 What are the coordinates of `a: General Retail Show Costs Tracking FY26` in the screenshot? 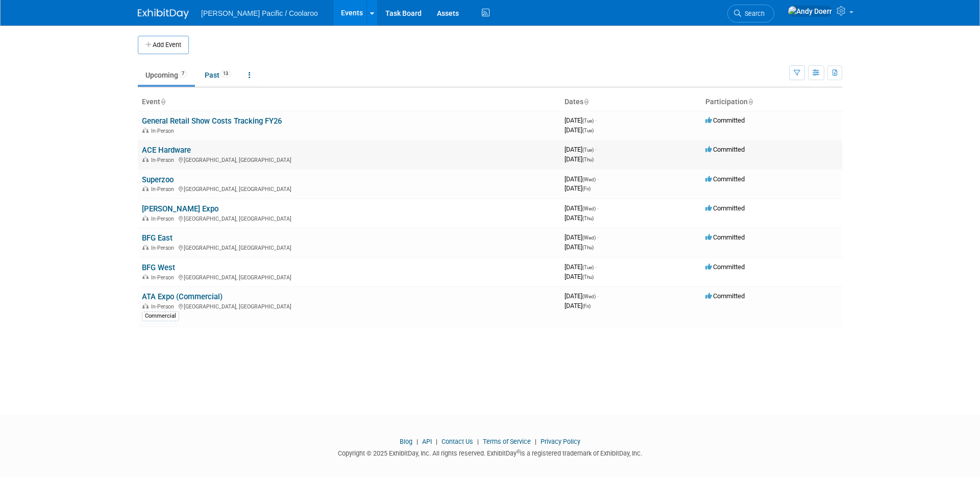 It's located at (211, 120).